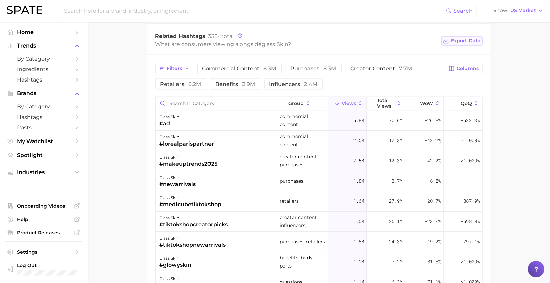 The image size is (550, 283). Describe the element at coordinates (425, 103) in the screenshot. I see `button: WoW` at that location.